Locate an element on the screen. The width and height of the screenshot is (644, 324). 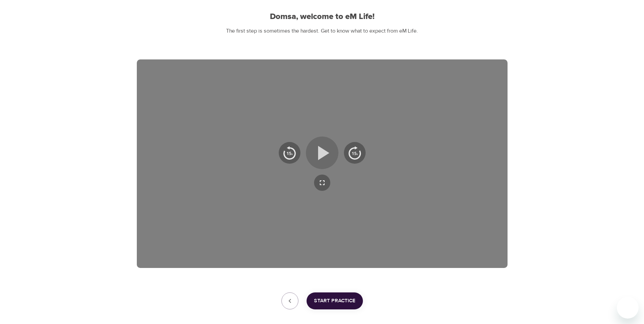
span: Start Practice is located at coordinates (335, 301).